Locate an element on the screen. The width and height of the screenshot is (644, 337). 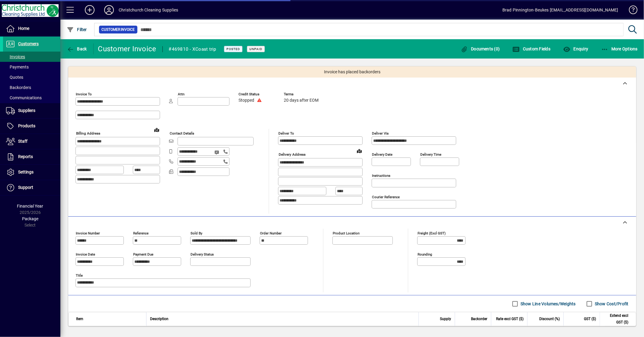
span: Package is located at coordinates (30, 219).